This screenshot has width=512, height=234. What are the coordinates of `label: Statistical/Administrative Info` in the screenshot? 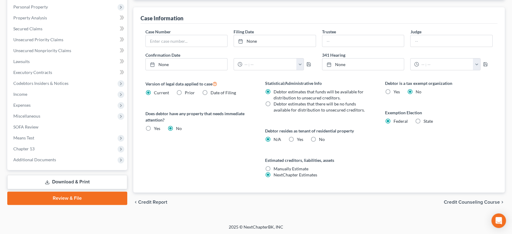 It's located at (319, 83).